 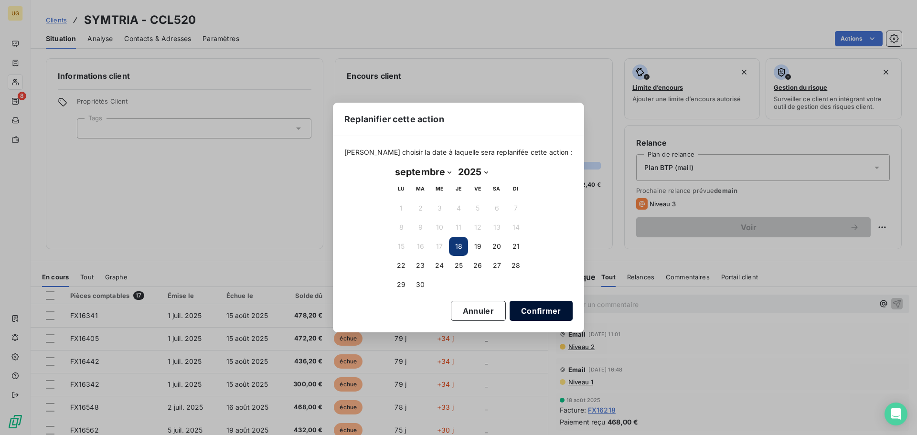 I want to click on th: jeudi, so click(x=458, y=189).